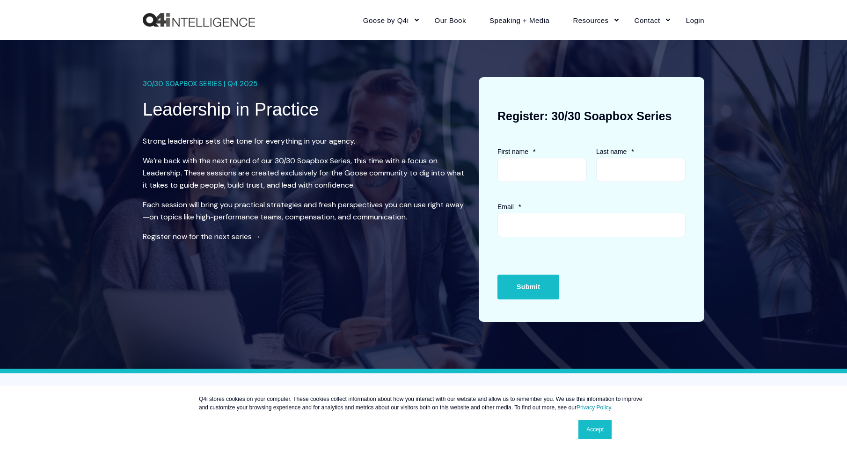 This screenshot has height=451, width=847. What do you see at coordinates (528, 287) in the screenshot?
I see `input: Submit` at bounding box center [528, 287].